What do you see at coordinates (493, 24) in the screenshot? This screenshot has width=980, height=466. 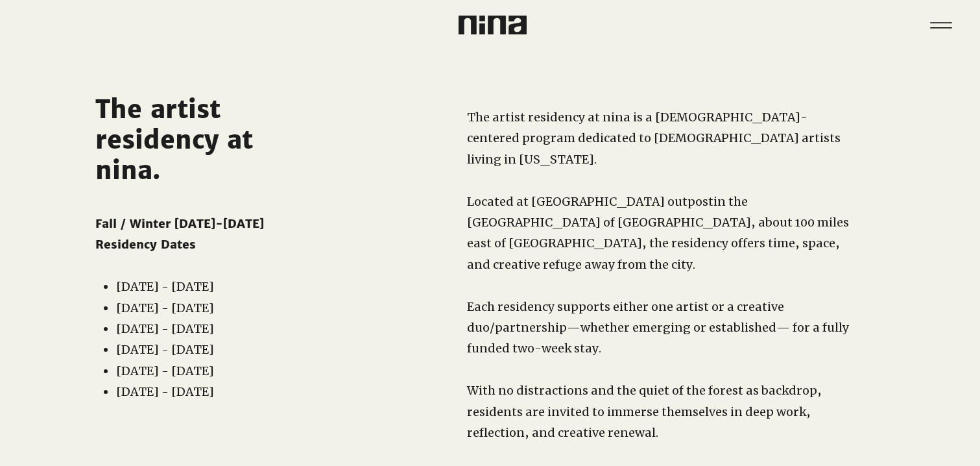 I see `img: Nina Logo CMYK_Charcoal.png` at bounding box center [493, 24].